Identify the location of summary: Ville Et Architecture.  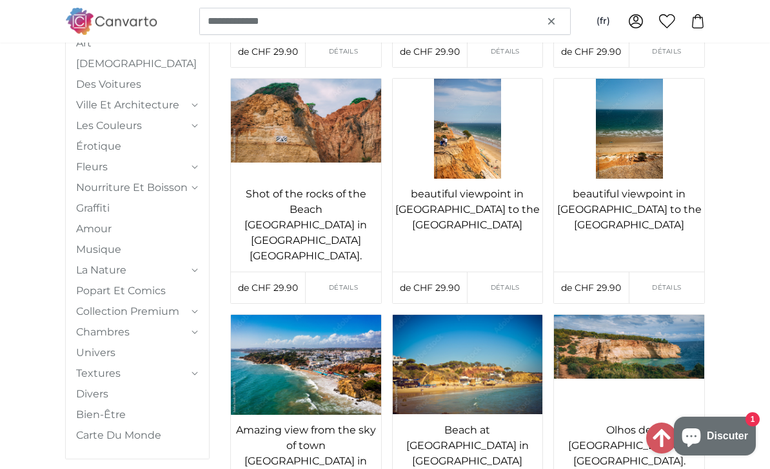
(137, 105).